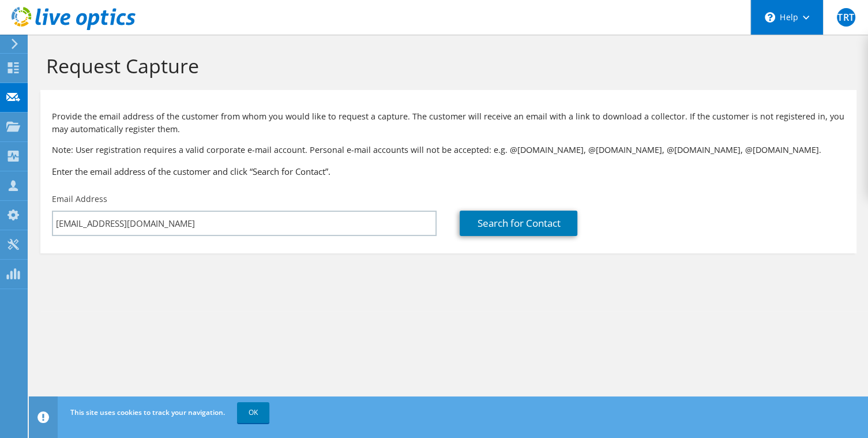  Describe the element at coordinates (448, 172) in the screenshot. I see `h3: Enter the email address of the customer and click “Search for Contact”.` at that location.